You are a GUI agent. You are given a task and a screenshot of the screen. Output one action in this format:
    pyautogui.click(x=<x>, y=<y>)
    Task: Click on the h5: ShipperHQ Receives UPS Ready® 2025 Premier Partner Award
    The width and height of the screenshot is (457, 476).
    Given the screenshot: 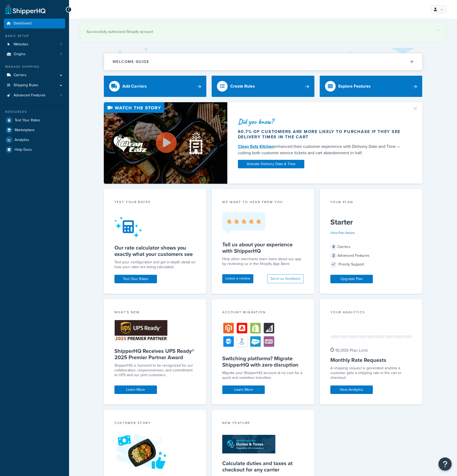 What is the action you would take?
    pyautogui.click(x=155, y=354)
    